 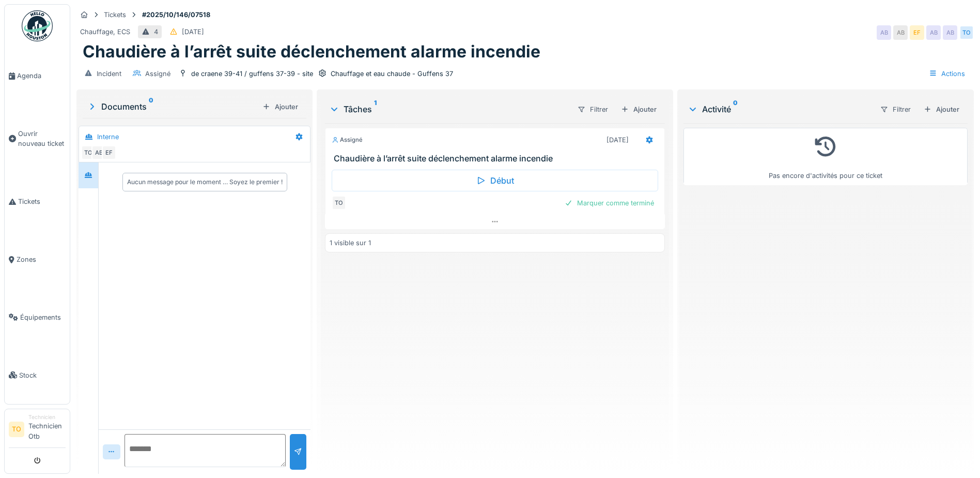 I want to click on span: Tickets, so click(x=41, y=201).